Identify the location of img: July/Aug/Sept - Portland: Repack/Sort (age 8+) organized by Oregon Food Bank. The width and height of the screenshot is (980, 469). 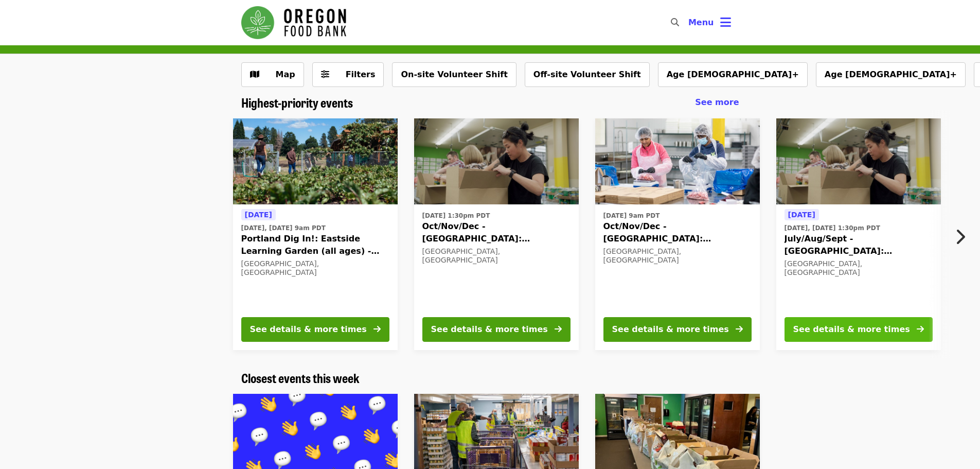
(859, 162).